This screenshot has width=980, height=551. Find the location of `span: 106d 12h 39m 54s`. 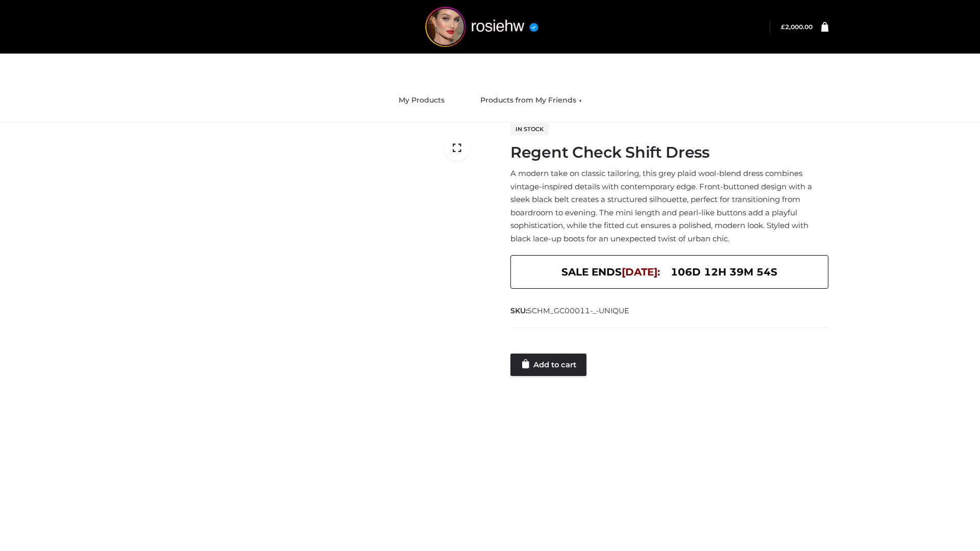

span: 106d 12h 39m 54s is located at coordinates (723, 272).